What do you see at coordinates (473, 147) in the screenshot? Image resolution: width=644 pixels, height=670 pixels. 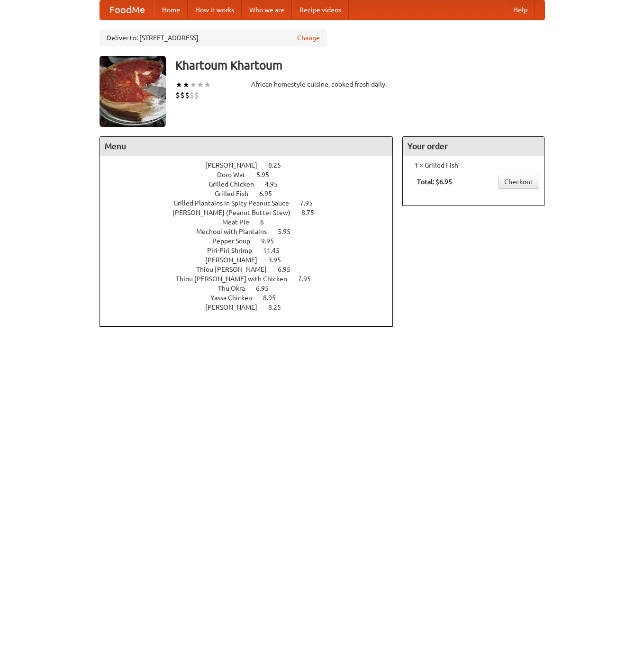 I see `h4: Your order` at bounding box center [473, 147].